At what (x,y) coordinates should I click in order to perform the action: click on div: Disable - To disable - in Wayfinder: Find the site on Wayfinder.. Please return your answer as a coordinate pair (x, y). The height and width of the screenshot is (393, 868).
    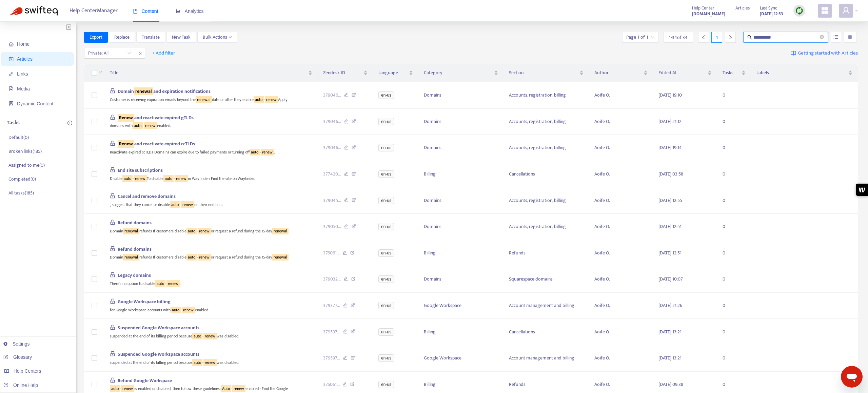
    Looking at the image, I should click on (211, 178).